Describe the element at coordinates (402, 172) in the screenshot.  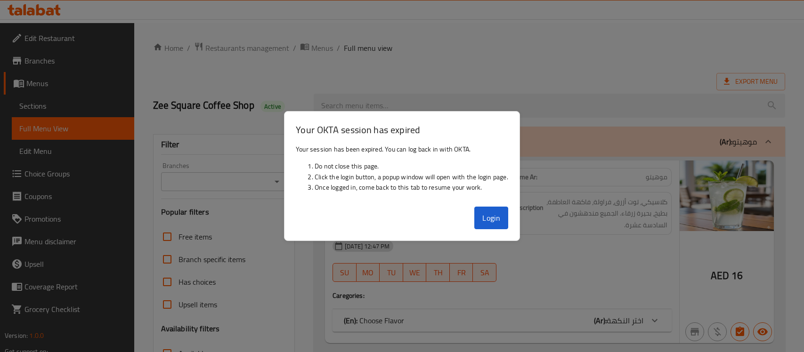
I see `div: Your session has been expired. You can log back in with OKTA.` at that location.